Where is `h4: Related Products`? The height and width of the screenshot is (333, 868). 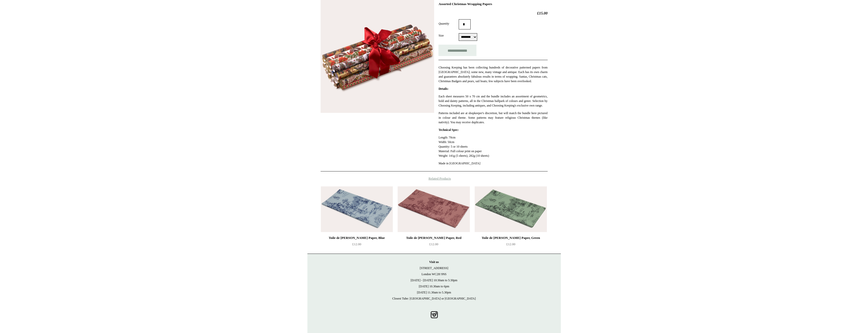
h4: Related Products is located at coordinates (434, 179).